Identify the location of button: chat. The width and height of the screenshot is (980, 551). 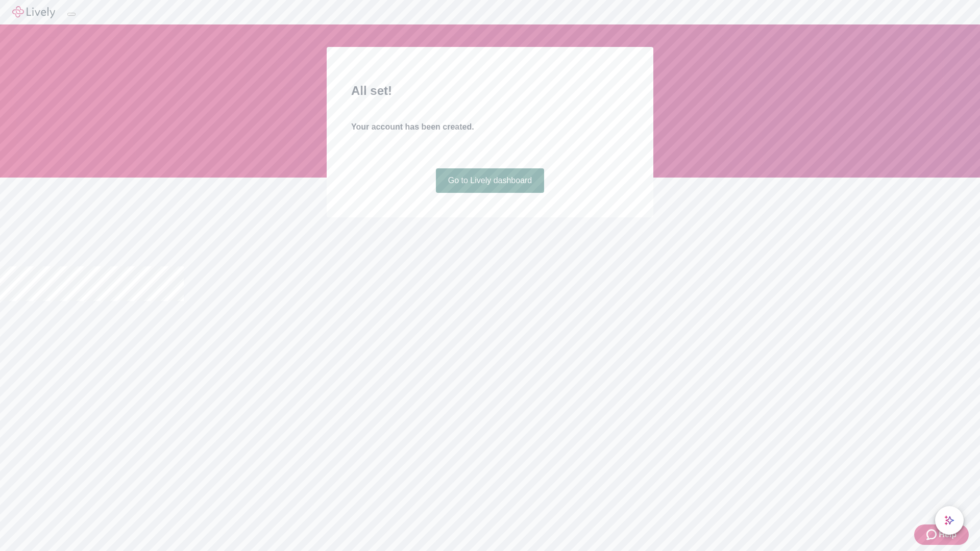
(949, 520).